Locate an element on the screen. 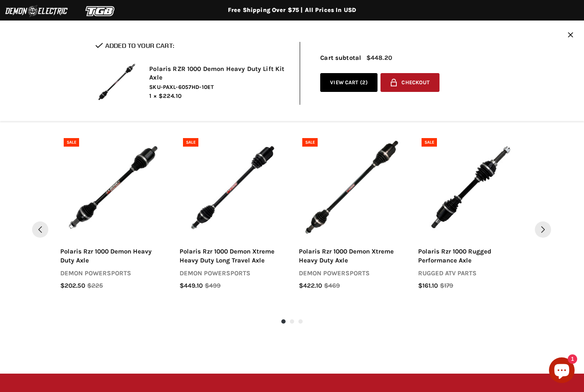 The image size is (584, 392). a: polaris rzr 1000 demon xtreme heavy duty long travel axledemon powersports$449.10$499 is located at coordinates (232, 269).